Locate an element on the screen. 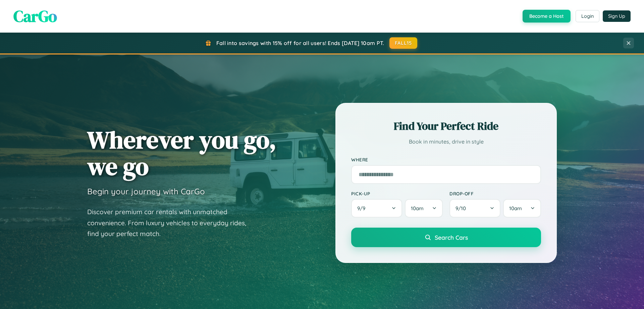 The width and height of the screenshot is (644, 309). h2: Find Your Perfect Ride is located at coordinates (446, 126).